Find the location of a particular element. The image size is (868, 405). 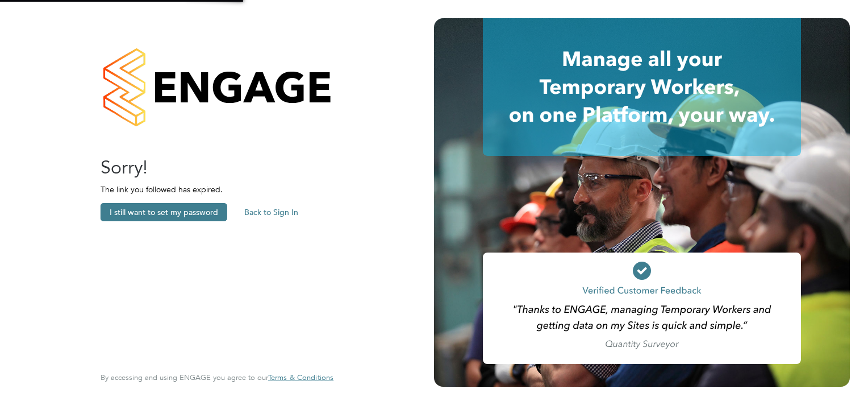

button: Back to Sign In is located at coordinates (271, 212).